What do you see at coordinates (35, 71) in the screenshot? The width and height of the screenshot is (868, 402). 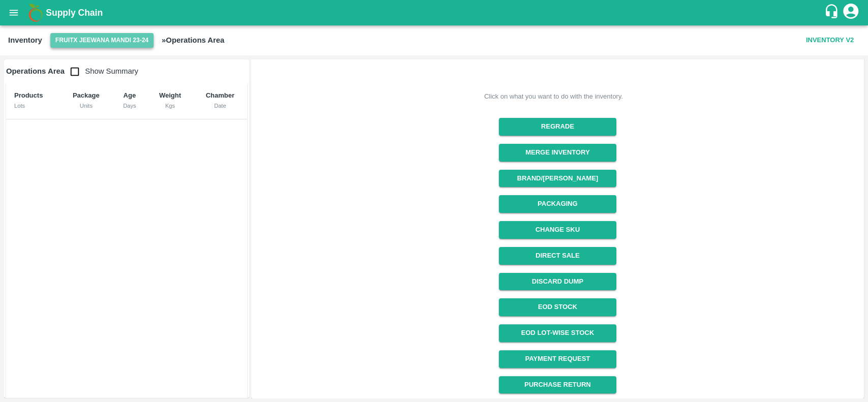 I see `b: Operations Area` at bounding box center [35, 71].